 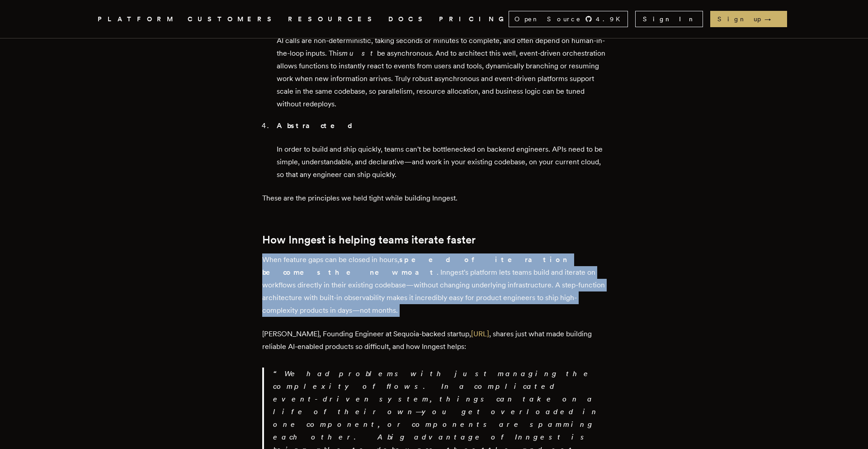 What do you see at coordinates (434, 240) in the screenshot?
I see `h2: How Inngest is helping teams iterate faster` at bounding box center [434, 240].